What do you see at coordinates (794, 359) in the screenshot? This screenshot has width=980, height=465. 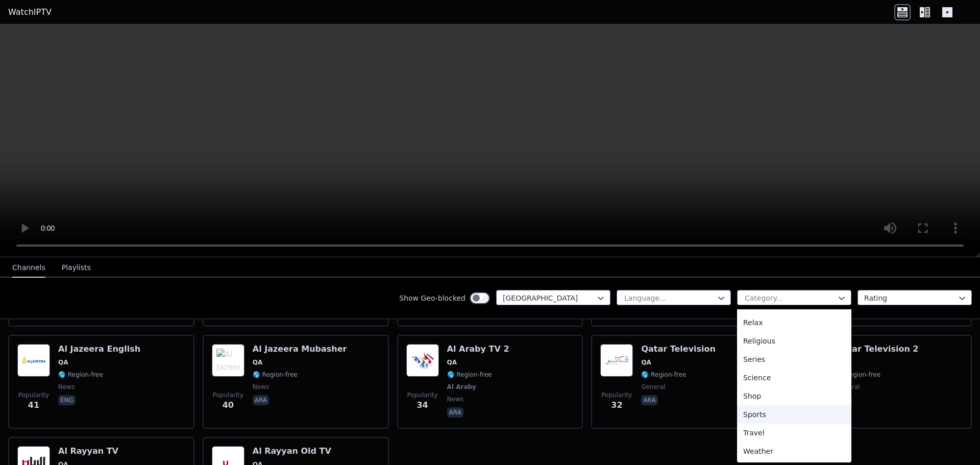 I see `div: Series` at bounding box center [794, 359].